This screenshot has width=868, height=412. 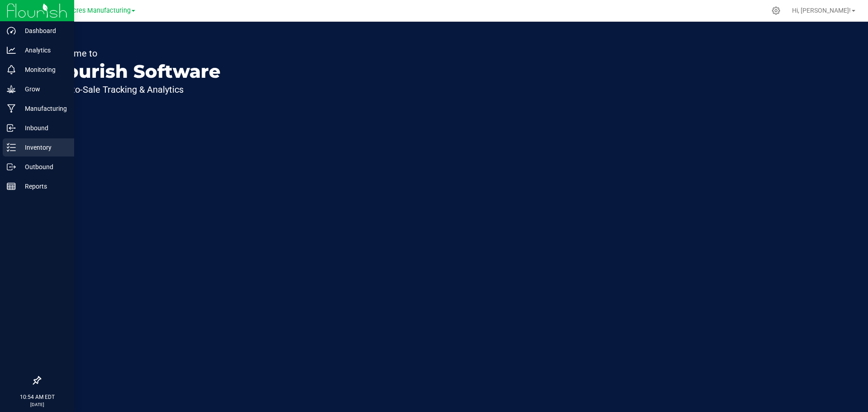 I want to click on p: Manufacturing, so click(x=43, y=108).